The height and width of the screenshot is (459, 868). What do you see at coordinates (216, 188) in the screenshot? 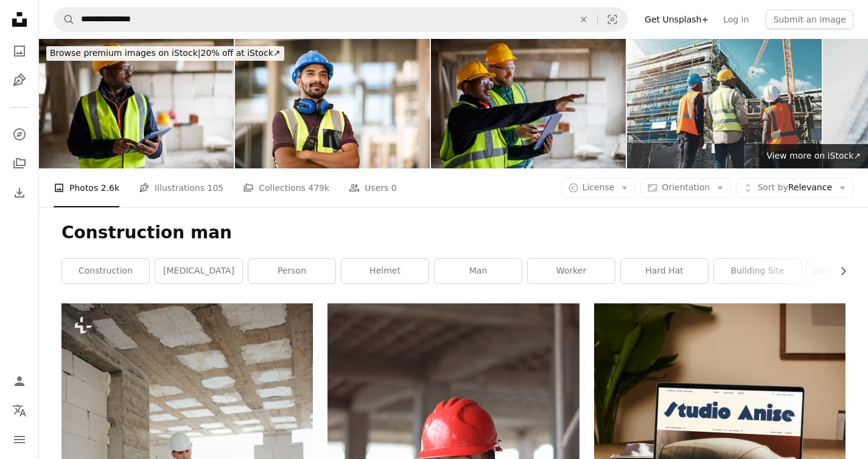
I see `span: 105` at bounding box center [216, 188].